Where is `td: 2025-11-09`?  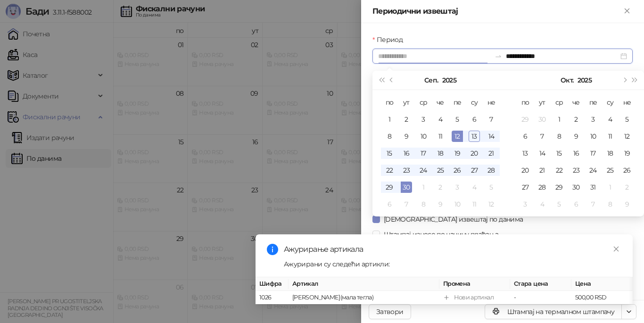 td: 2025-11-09 is located at coordinates (628, 204).